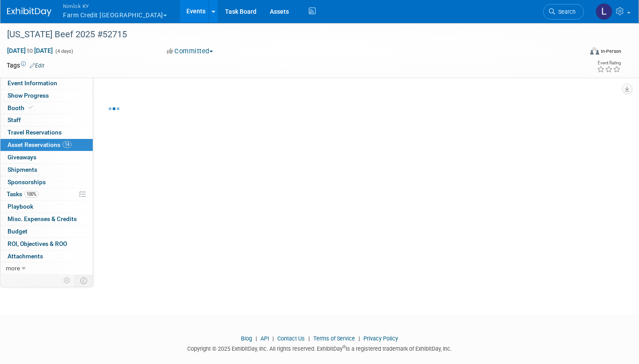 The width and height of the screenshot is (639, 364). I want to click on a: Show Progress, so click(46, 95).